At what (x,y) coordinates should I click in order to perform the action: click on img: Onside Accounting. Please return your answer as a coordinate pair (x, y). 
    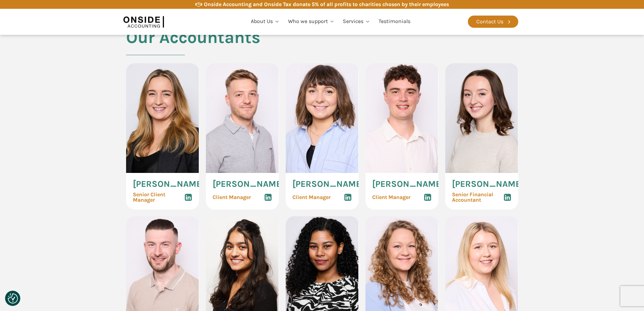
    Looking at the image, I should click on (144, 22).